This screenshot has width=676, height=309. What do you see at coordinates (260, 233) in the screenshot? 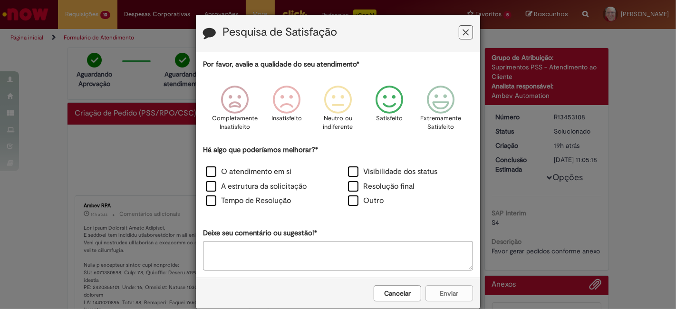
I see `label: Deixe seu comentário ou sugestão!*` at bounding box center [260, 233].